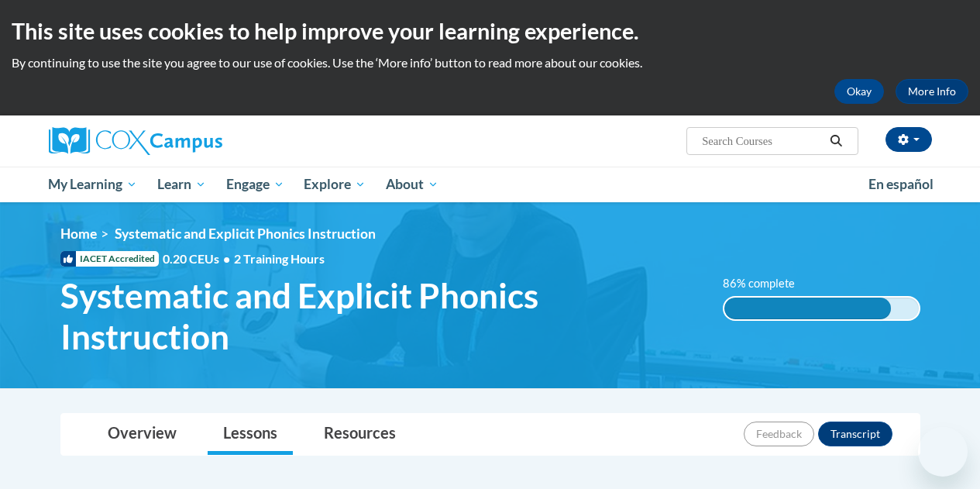  I want to click on h2: This site uses cookies to help improve your learning experience., so click(490, 31).